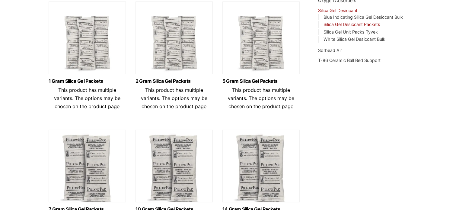 Image resolution: width=459 pixels, height=210 pixels. Describe the element at coordinates (349, 60) in the screenshot. I see `a: T-86 Ceramic Ball Bed Support` at that location.